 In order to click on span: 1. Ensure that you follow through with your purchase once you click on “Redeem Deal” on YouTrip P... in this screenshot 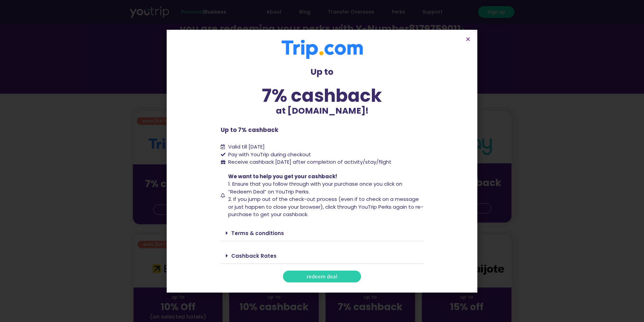, I will do `click(315, 187)`.